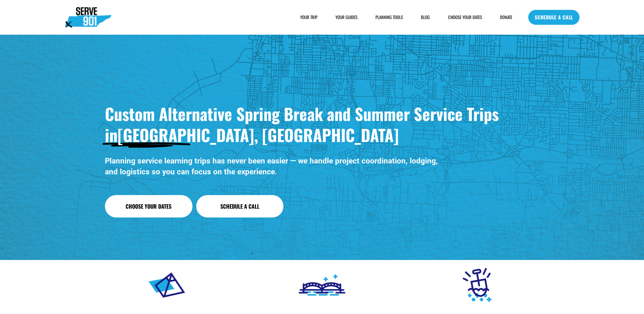 The image size is (644, 314). What do you see at coordinates (426, 18) in the screenshot?
I see `a: BLOG` at bounding box center [426, 18].